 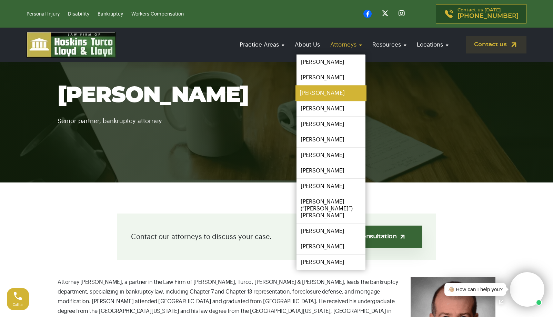 I want to click on img: arrow-up-right-light.svg, so click(x=402, y=236).